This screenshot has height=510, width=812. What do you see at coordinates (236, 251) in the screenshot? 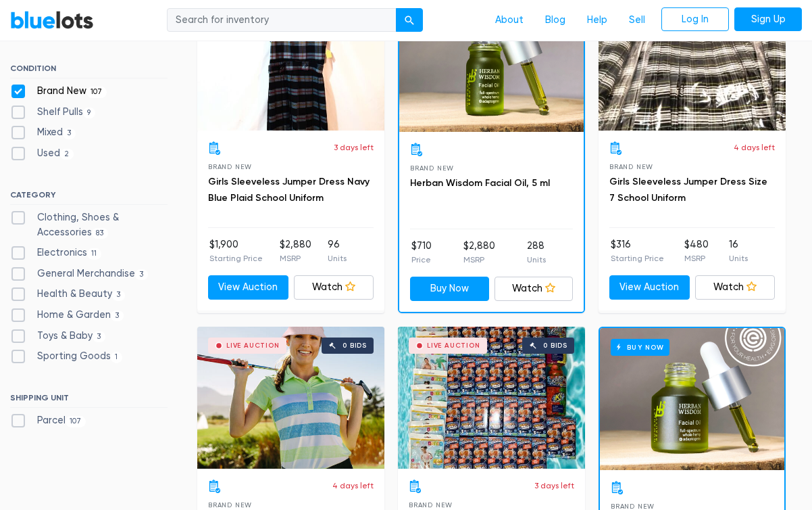
I see `li: $1,900` at bounding box center [236, 251].